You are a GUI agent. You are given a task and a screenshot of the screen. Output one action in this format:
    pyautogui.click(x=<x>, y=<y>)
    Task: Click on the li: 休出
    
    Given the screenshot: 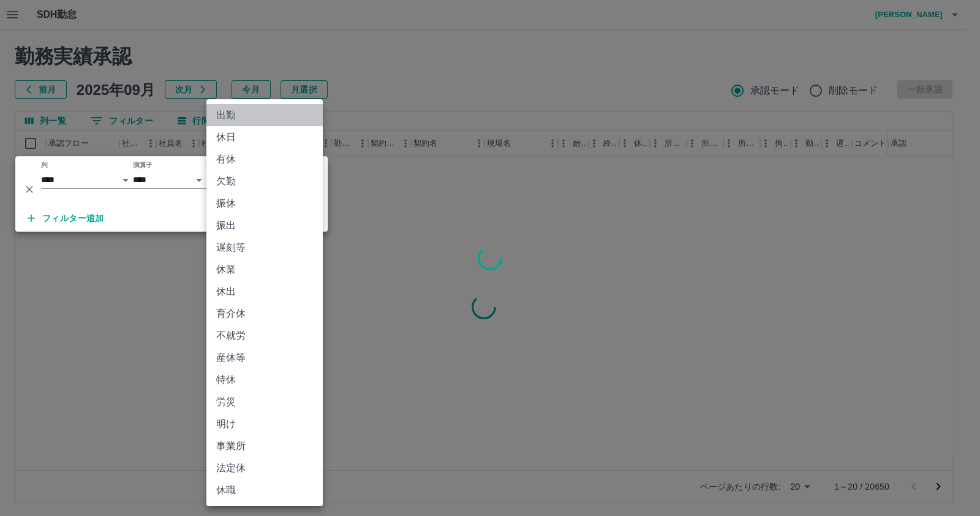 What is the action you would take?
    pyautogui.click(x=265, y=292)
    